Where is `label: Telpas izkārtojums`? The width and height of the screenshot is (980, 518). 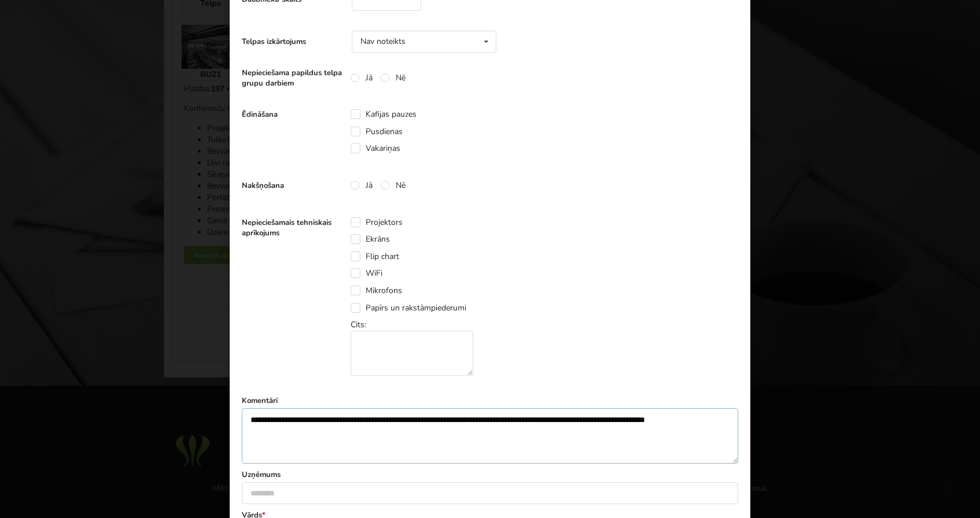
label: Telpas izkārtojums is located at coordinates (293, 42).